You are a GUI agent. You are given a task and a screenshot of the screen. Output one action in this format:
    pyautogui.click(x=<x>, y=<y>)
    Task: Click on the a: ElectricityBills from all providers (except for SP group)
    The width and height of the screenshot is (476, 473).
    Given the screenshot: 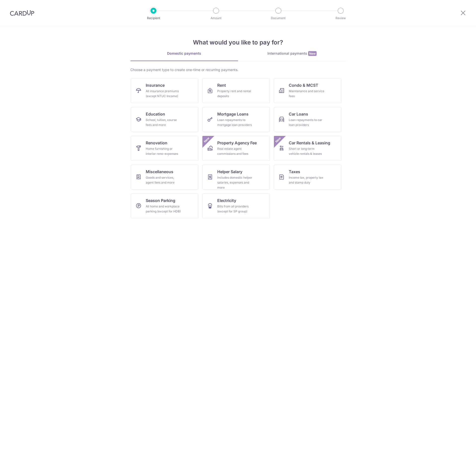 What is the action you would take?
    pyautogui.click(x=236, y=206)
    